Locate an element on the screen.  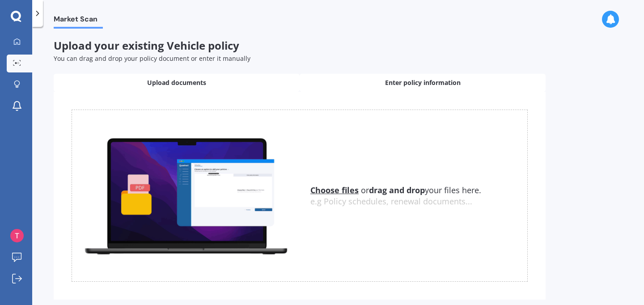
span: Market Scan is located at coordinates (78, 21).